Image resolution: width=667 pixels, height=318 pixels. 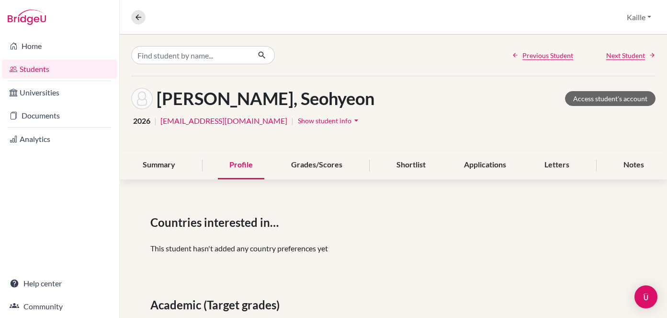 What do you see at coordinates (59, 139) in the screenshot?
I see `a: Analytics` at bounding box center [59, 139].